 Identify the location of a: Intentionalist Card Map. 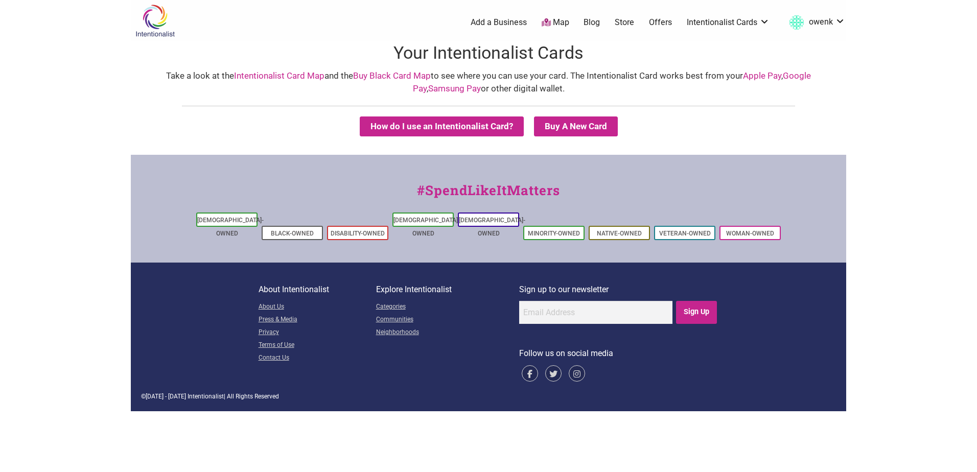
(279, 76).